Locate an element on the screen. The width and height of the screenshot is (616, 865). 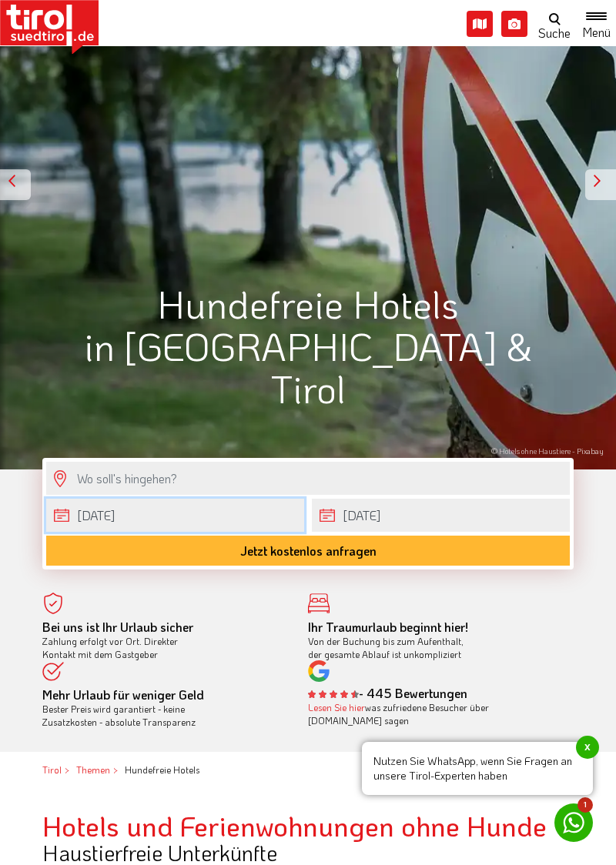
i: Fotogalerie is located at coordinates (514, 24).